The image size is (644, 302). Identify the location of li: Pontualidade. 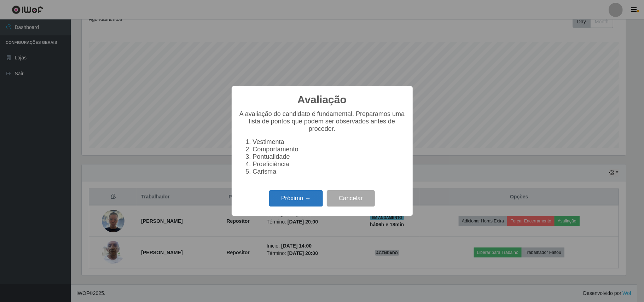
(329, 157).